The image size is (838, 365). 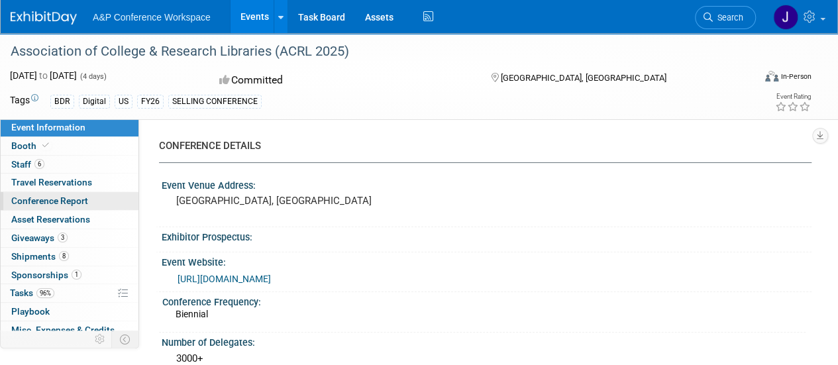 What do you see at coordinates (480, 146) in the screenshot?
I see `div: CONFERENCE DETAILS` at bounding box center [480, 146].